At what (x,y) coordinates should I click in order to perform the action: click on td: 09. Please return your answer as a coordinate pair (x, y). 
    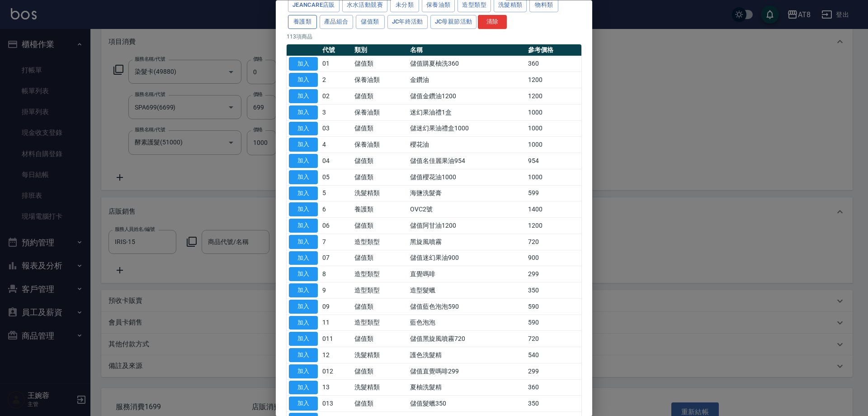
    Looking at the image, I should click on (336, 307).